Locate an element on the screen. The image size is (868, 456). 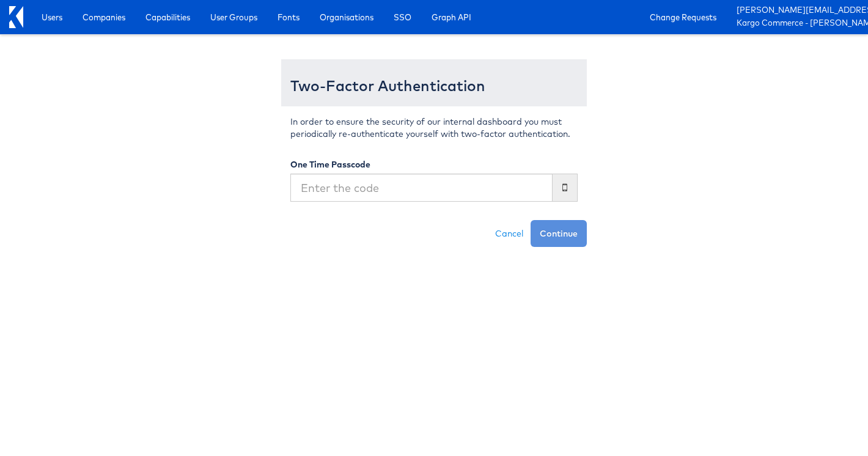
span: Users is located at coordinates (52, 17).